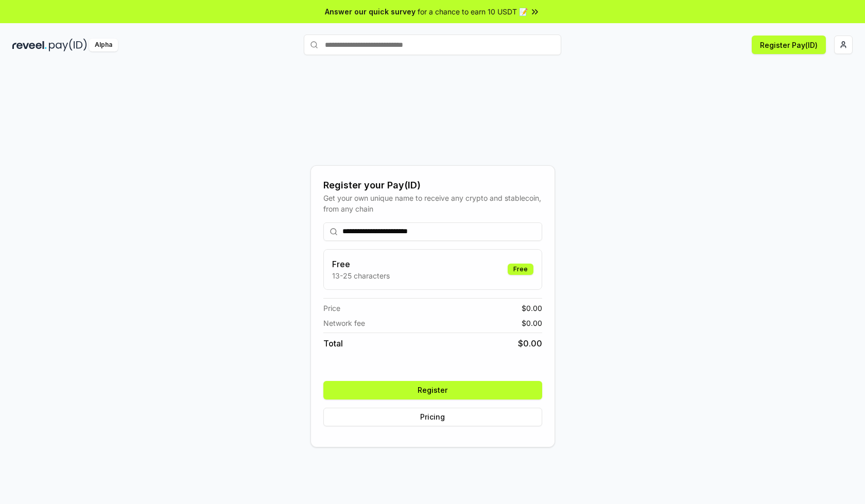 Image resolution: width=865 pixels, height=504 pixels. I want to click on img: reveel_dark, so click(29, 44).